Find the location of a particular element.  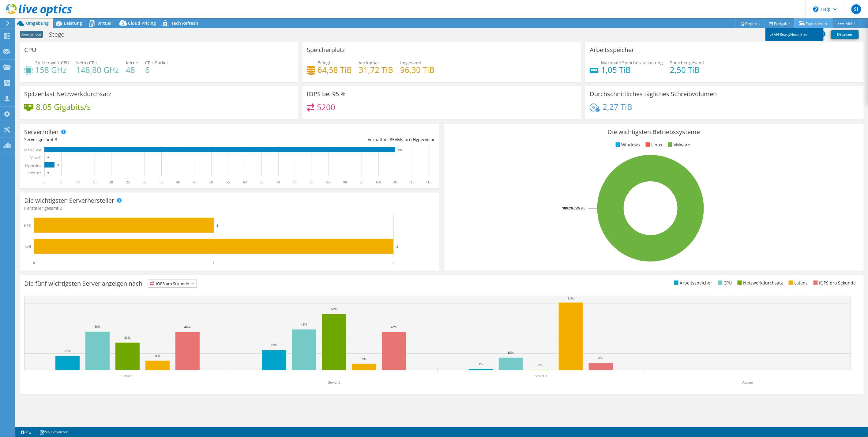

span: 3 is located at coordinates (56, 139).